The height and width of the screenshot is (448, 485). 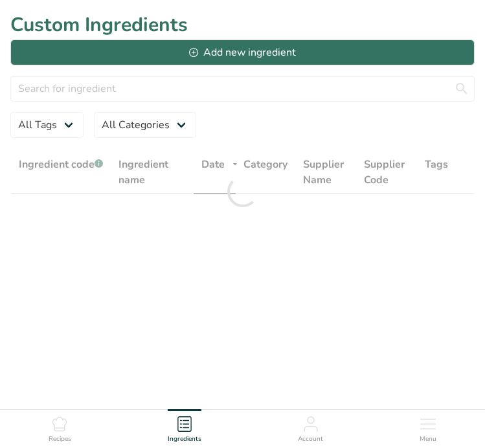 What do you see at coordinates (428, 439) in the screenshot?
I see `span: Menu` at bounding box center [428, 439].